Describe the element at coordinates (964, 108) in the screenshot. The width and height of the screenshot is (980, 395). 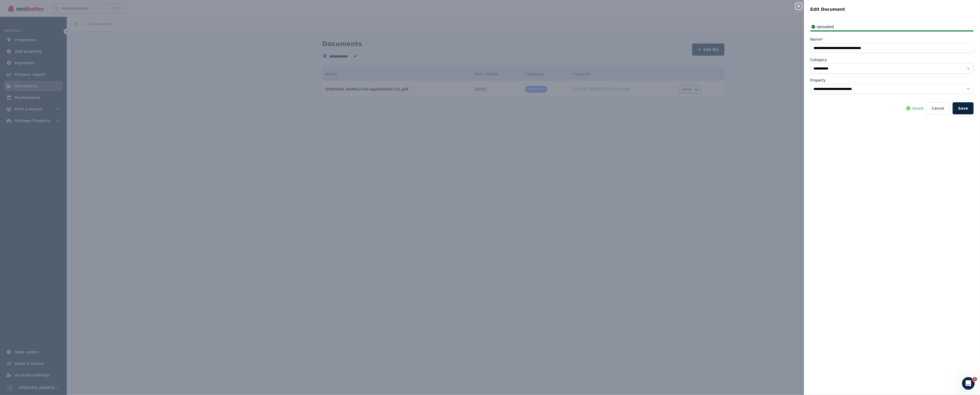
I see `button: Save` at that location.